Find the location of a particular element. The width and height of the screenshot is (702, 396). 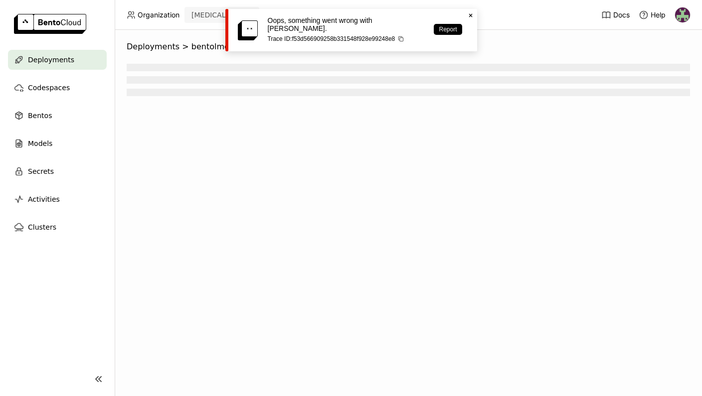

a: Codespaces is located at coordinates (57, 88).